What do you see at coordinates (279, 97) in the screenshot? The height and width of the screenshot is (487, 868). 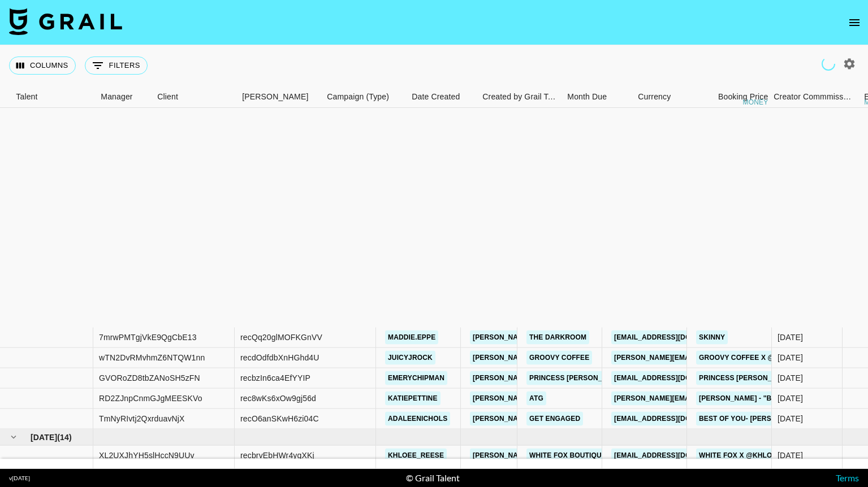 I see `div: Booker` at bounding box center [279, 97].